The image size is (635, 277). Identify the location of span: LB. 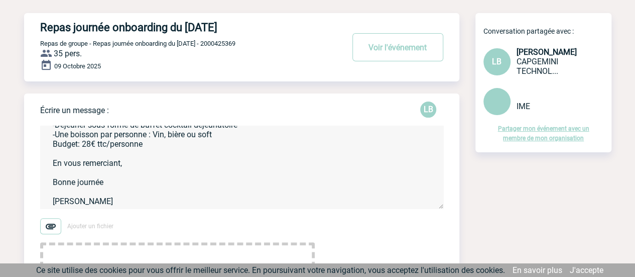
(497, 61).